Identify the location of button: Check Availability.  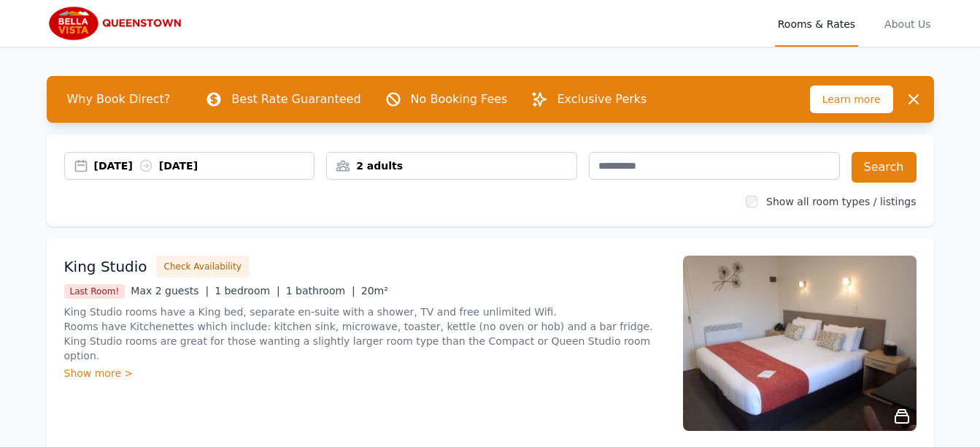
(202, 266).